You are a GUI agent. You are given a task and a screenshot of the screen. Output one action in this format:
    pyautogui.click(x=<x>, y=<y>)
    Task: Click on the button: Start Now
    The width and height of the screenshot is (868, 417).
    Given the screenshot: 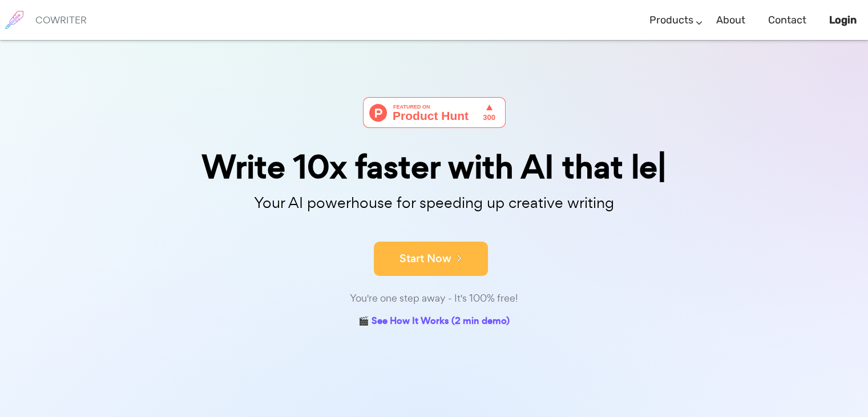 What is the action you would take?
    pyautogui.click(x=431, y=258)
    